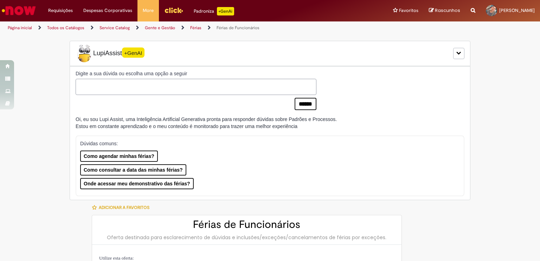  Describe the element at coordinates (119, 156) in the screenshot. I see `button: Como agendar minhas férias?` at that location.